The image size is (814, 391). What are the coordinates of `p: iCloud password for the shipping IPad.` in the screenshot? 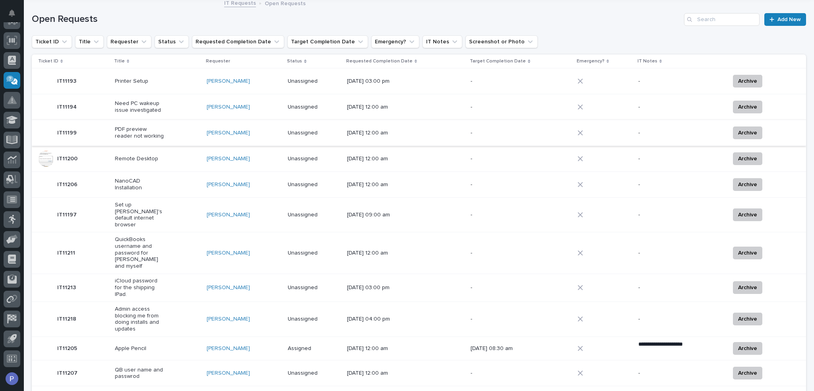 It's located at (139, 287).